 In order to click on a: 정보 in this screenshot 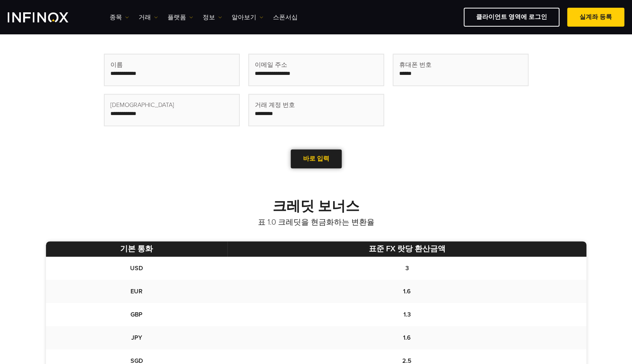, I will do `click(212, 17)`.